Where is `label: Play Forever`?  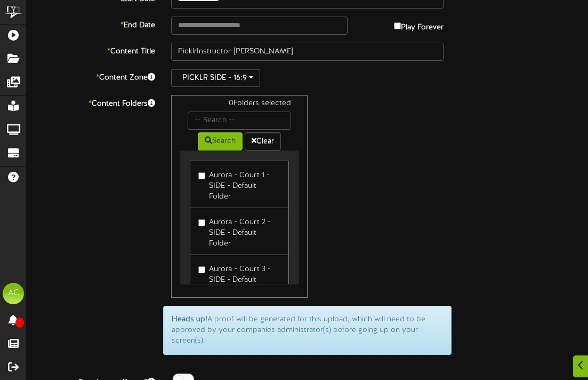 label: Play Forever is located at coordinates (419, 25).